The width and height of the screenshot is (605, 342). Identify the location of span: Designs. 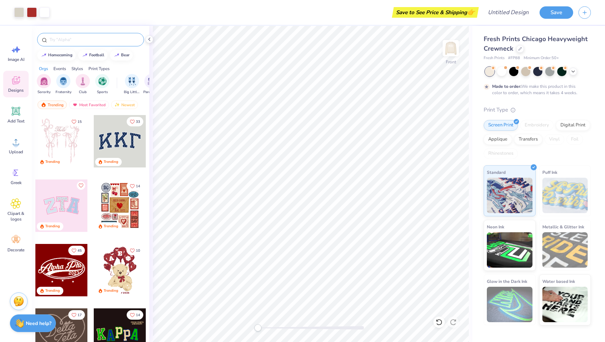
(16, 90).